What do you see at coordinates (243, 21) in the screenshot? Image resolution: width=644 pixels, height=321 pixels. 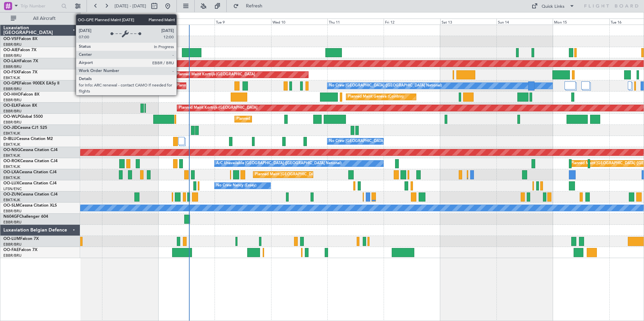 I see `div: Tue 9` at bounding box center [243, 21].